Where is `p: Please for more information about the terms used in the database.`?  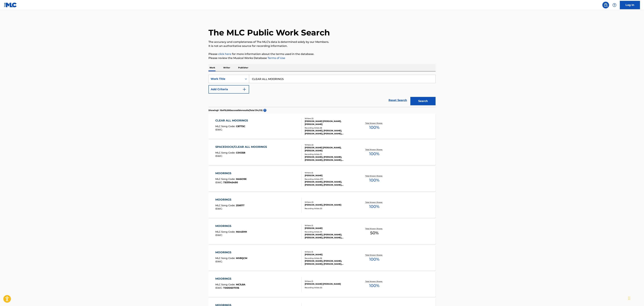 p: Please for more information about the terms used in the database. is located at coordinates (322, 54).